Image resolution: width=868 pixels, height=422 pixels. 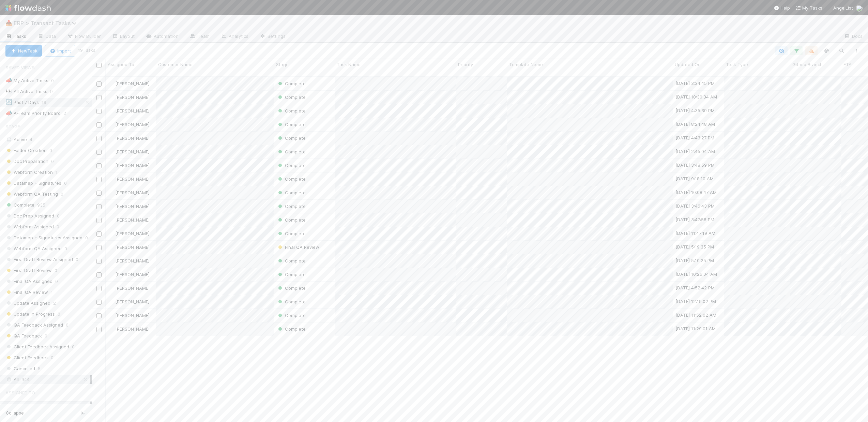 I want to click on a: Data, so click(x=47, y=37).